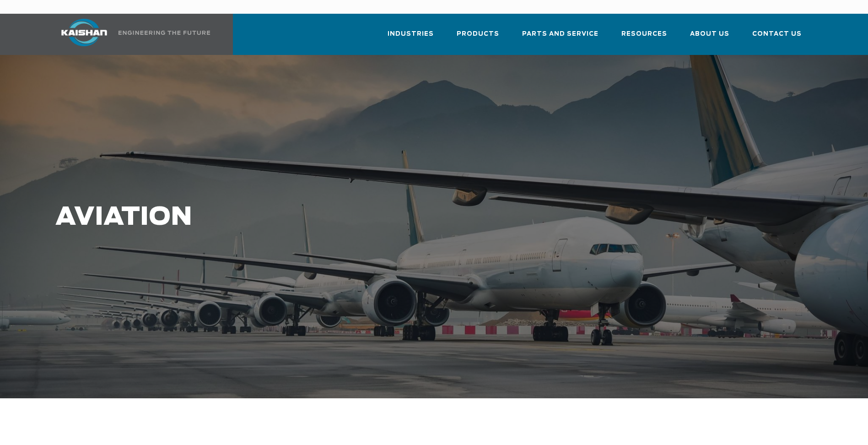 This screenshot has width=868, height=445. Describe the element at coordinates (560, 37) in the screenshot. I see `a: Parts and Service` at that location.